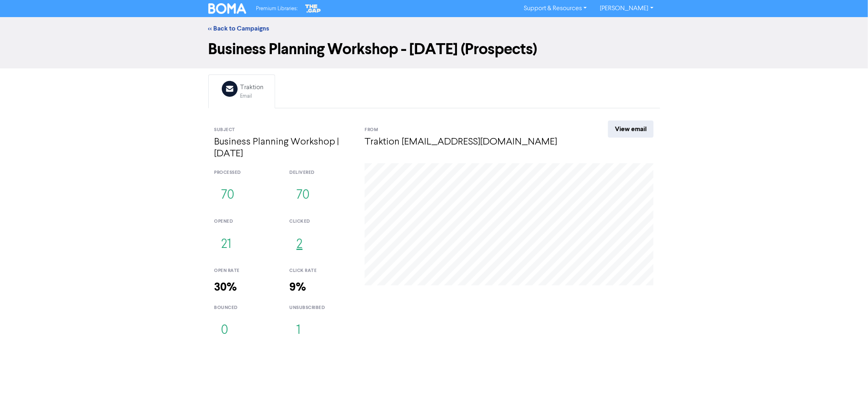 The height and width of the screenshot is (412, 868). I want to click on img: The Gap, so click(313, 9).